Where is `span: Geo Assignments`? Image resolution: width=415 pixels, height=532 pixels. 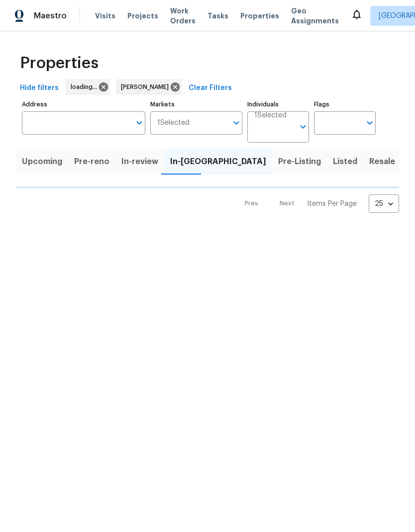 span: Geo Assignments is located at coordinates (315, 16).